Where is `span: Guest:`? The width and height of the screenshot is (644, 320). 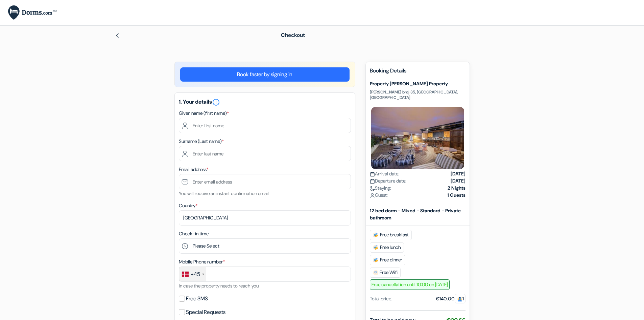
span: Guest: is located at coordinates (379, 195).